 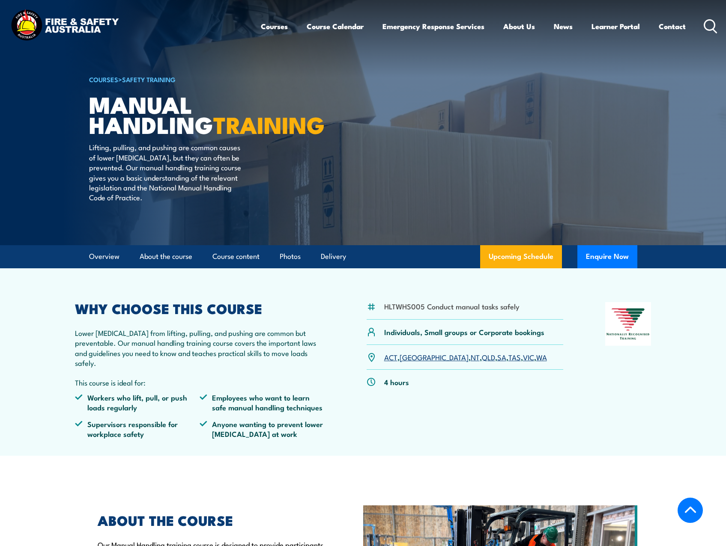 What do you see at coordinates (149, 79) in the screenshot?
I see `a: Safety Training` at bounding box center [149, 79].